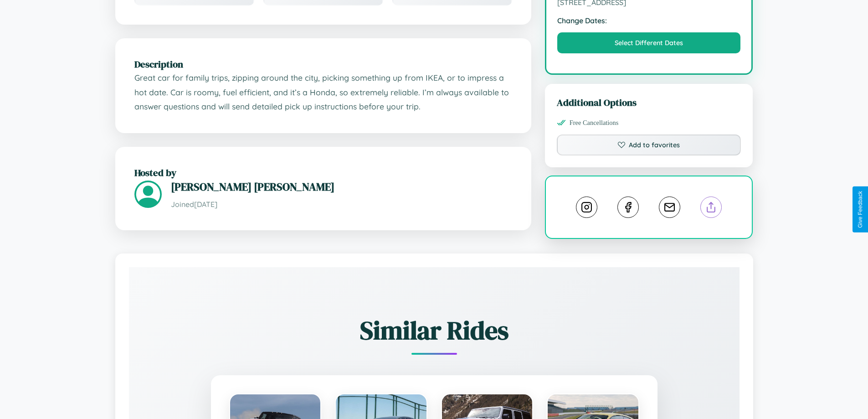 Image resolution: width=868 pixels, height=419 pixels. I want to click on h2: Similar Rides, so click(434, 330).